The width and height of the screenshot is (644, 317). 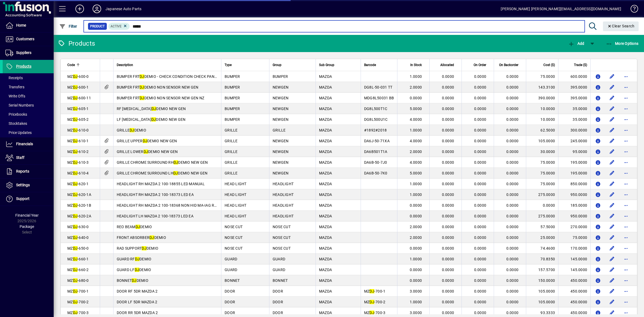 I want to click on div: Type, so click(x=246, y=65).